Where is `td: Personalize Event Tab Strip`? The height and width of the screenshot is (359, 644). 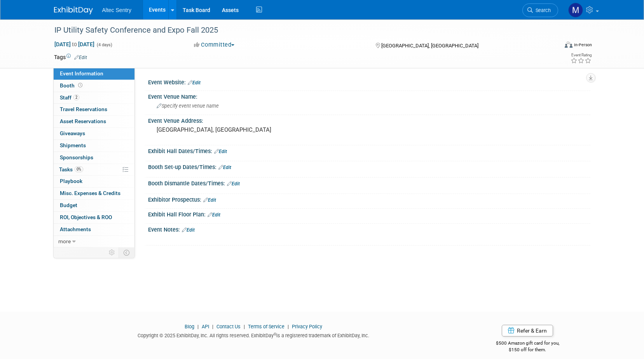 td: Personalize Event Tab Strip is located at coordinates (112, 253).